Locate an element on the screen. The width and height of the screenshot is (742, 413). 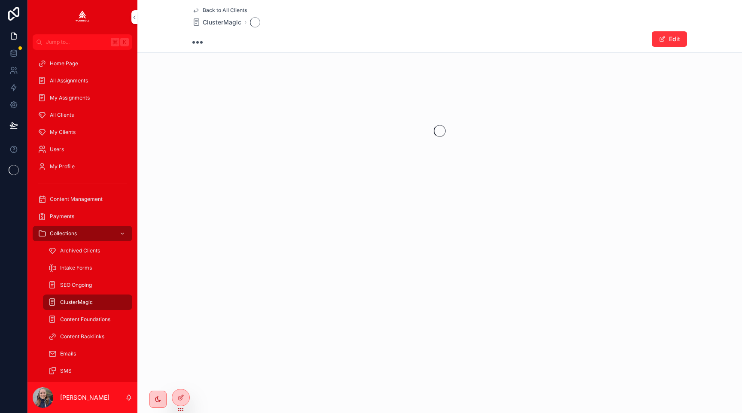
span: Users is located at coordinates (57, 150).